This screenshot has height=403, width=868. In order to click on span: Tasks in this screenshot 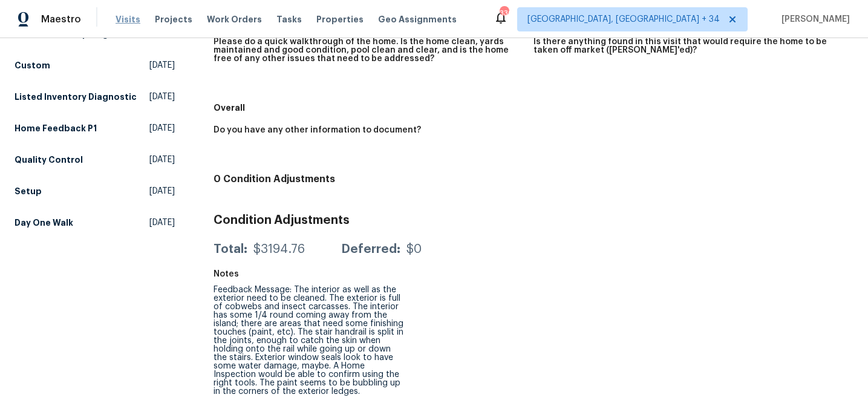, I will do `click(289, 20)`.